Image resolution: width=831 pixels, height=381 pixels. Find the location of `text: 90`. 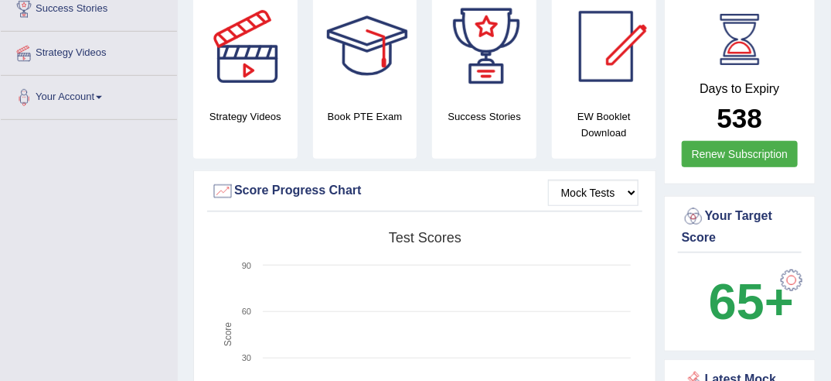

text: 90 is located at coordinates (247, 265).